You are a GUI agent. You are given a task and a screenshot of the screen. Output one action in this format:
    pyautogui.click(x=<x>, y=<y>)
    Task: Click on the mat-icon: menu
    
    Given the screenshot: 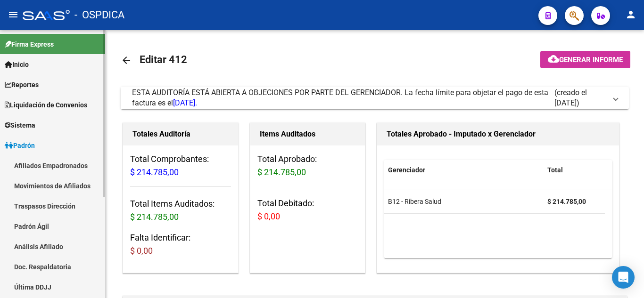 What is the action you would take?
    pyautogui.click(x=13, y=15)
    